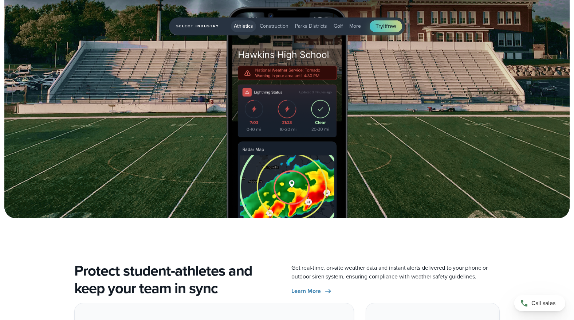 The height and width of the screenshot is (320, 574). I want to click on span: Select Industry, so click(201, 26).